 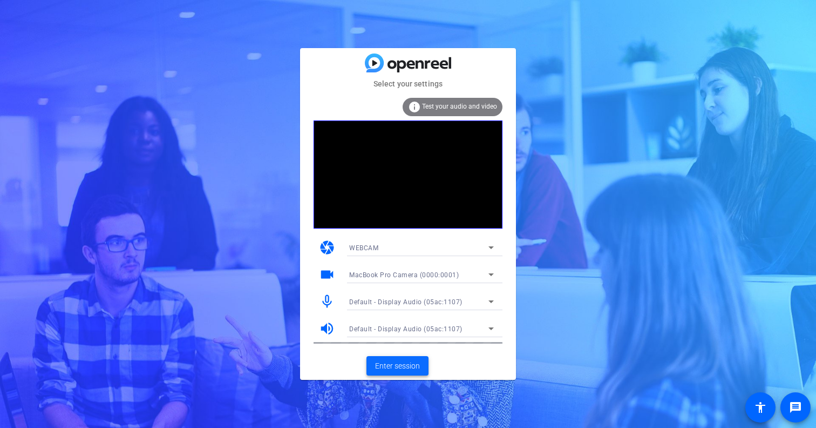 I want to click on span: Test your audio and video, so click(x=460, y=106).